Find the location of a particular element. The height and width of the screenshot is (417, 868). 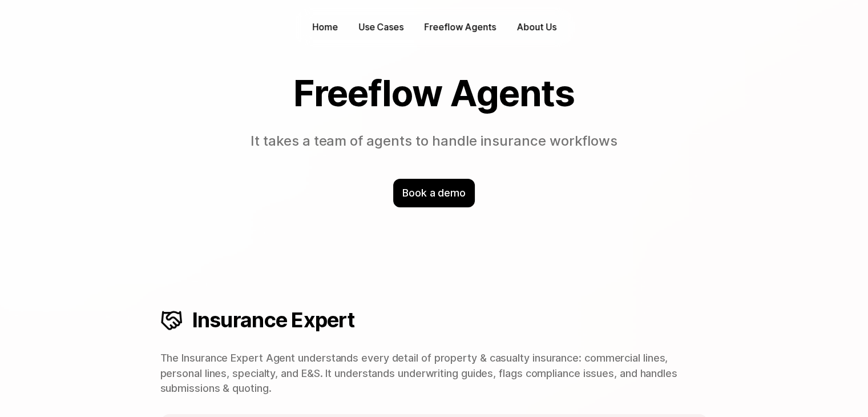

p: About Us is located at coordinates (536, 26).